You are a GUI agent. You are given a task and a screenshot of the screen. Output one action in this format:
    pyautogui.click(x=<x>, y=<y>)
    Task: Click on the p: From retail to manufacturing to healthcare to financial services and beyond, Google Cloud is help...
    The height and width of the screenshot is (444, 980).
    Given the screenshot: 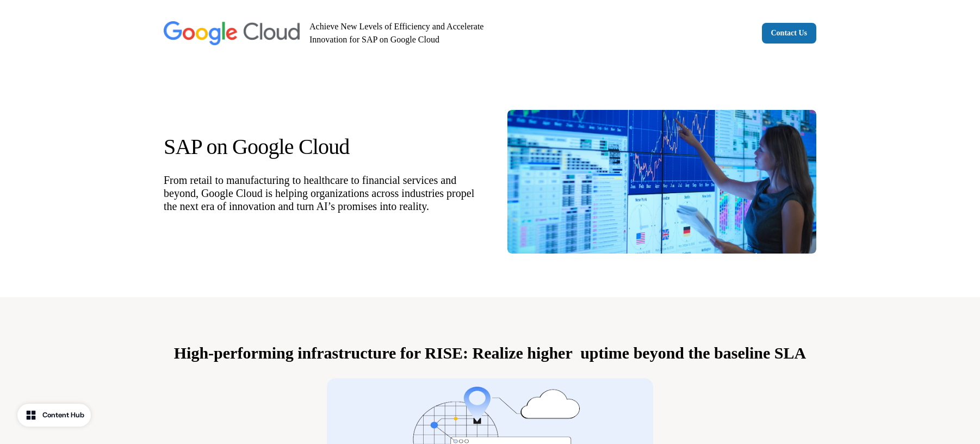 What is the action you would take?
    pyautogui.click(x=327, y=193)
    